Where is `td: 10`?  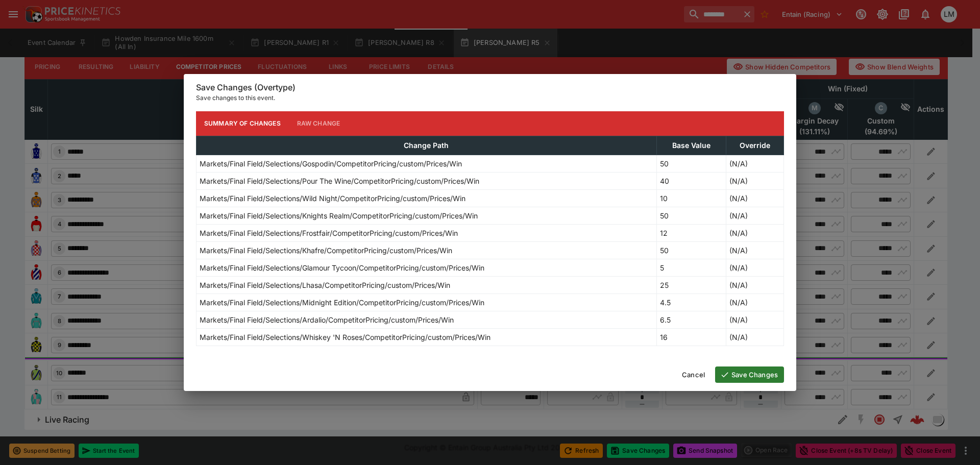
td: 10 is located at coordinates (691, 199).